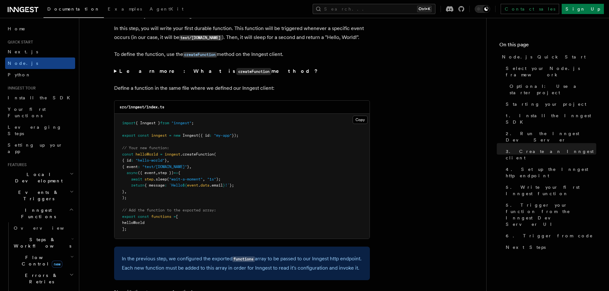  I want to click on span: inngest, so click(159, 136).